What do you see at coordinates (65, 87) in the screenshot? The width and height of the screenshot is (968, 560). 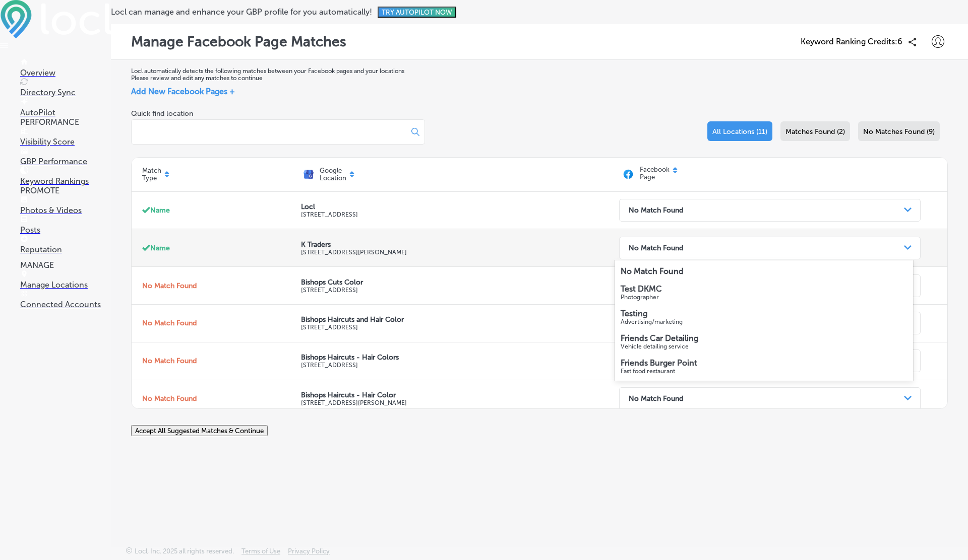 I see `a: Directory Sync` at bounding box center [65, 87].